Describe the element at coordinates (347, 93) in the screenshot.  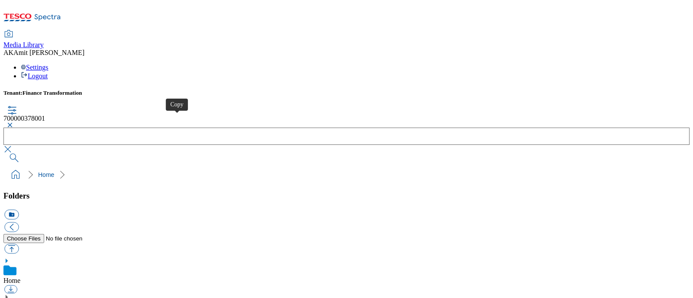
I see `h5: Tenant:` at that location.